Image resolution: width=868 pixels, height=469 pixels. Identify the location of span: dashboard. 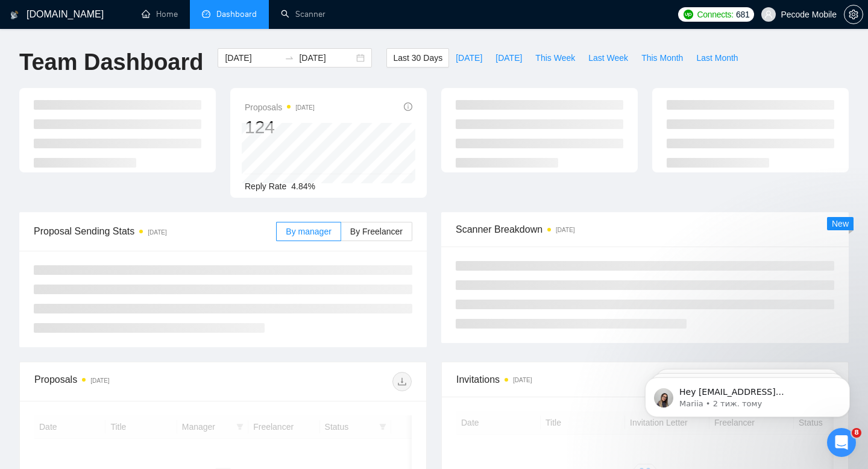
(206, 14).